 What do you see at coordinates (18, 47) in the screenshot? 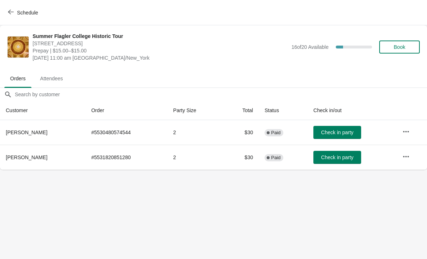
I see `img: Summer Flagler College Historic Tour` at bounding box center [18, 47].